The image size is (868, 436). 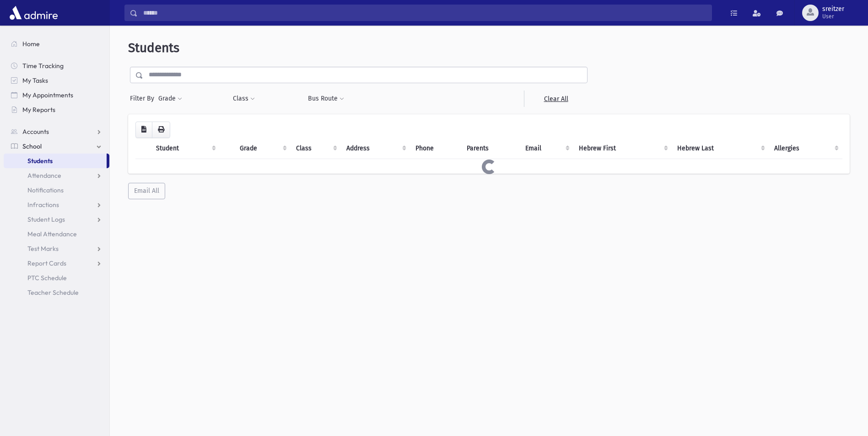 I want to click on button: Class, so click(x=244, y=99).